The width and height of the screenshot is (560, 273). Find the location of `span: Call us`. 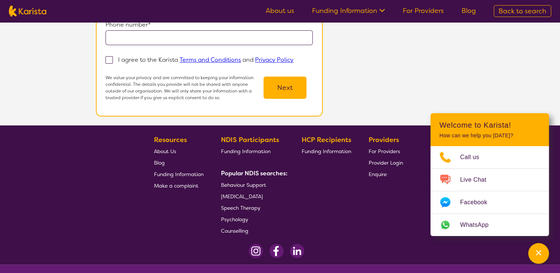

span: Call us is located at coordinates (474, 157).